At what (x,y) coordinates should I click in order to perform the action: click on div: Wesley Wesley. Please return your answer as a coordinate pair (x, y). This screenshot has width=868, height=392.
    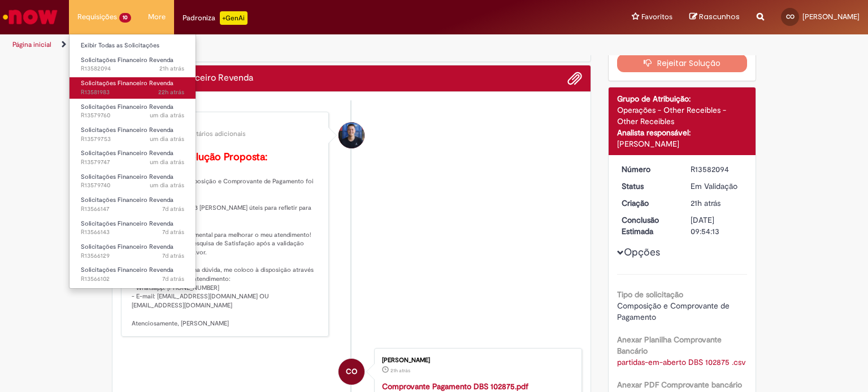
    Looking at the image, I should click on (352, 135).